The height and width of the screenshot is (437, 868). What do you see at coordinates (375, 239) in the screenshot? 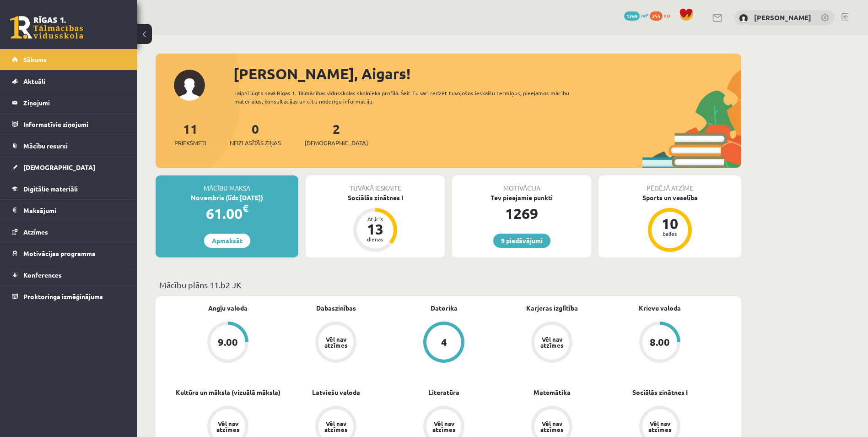
I see `div: dienas` at bounding box center [375, 239].